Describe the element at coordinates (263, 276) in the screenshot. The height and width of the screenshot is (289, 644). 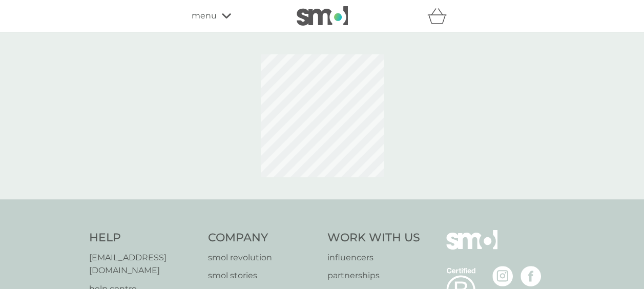
I see `a: smol stories` at that location.